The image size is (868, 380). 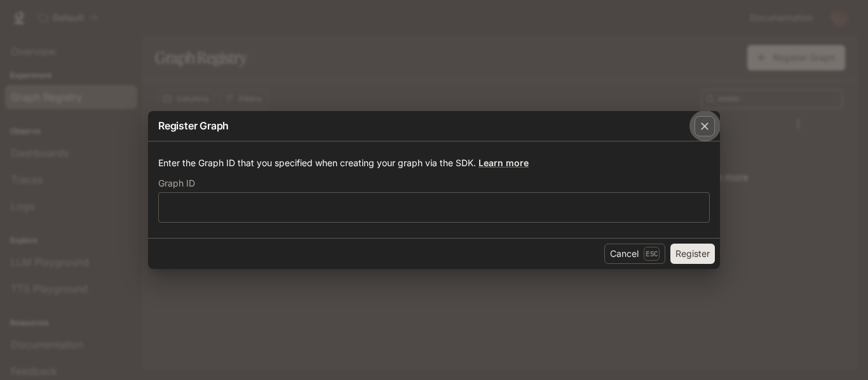 What do you see at coordinates (651, 254) in the screenshot?
I see `p: Esc` at bounding box center [651, 254].